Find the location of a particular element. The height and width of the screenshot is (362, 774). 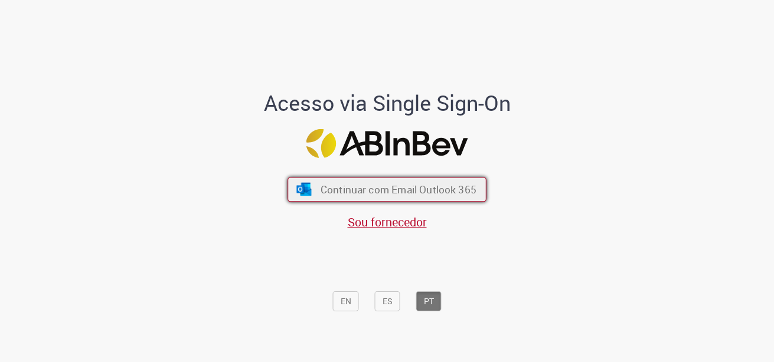

h1: Acesso via Single Sign-On is located at coordinates (387, 103).